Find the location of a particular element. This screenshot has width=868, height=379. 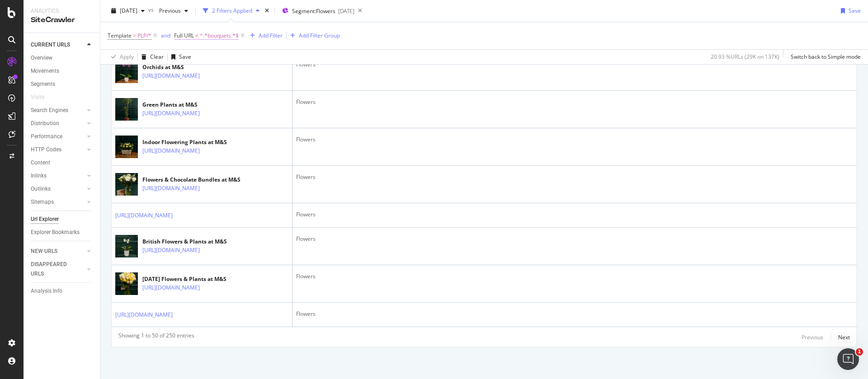

button: Save is located at coordinates (180, 57).